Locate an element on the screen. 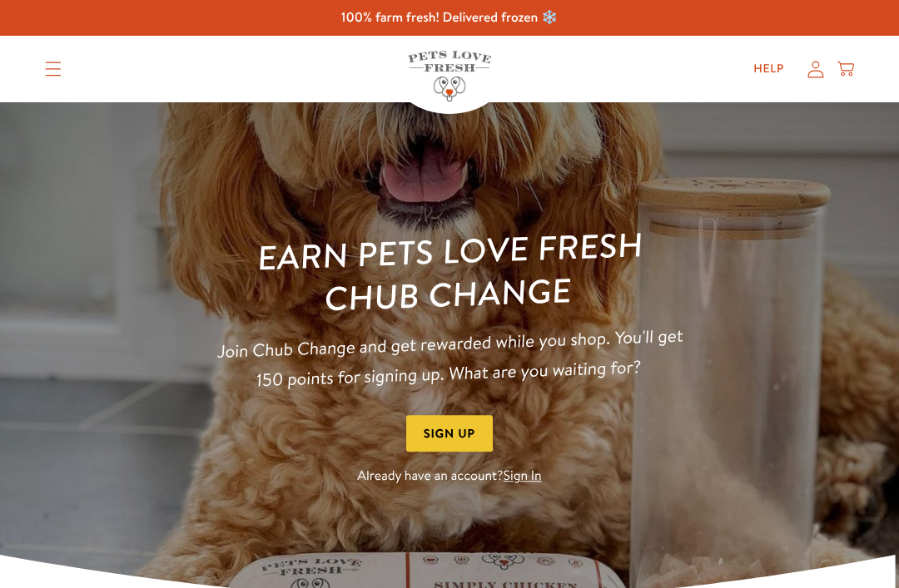  img: Pets Love Fresh is located at coordinates (450, 76).